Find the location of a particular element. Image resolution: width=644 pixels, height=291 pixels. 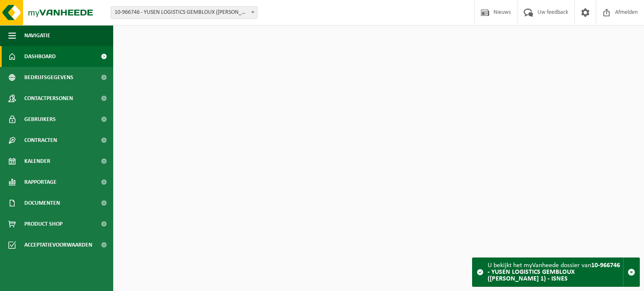

span: Contracten is located at coordinates (41, 140).